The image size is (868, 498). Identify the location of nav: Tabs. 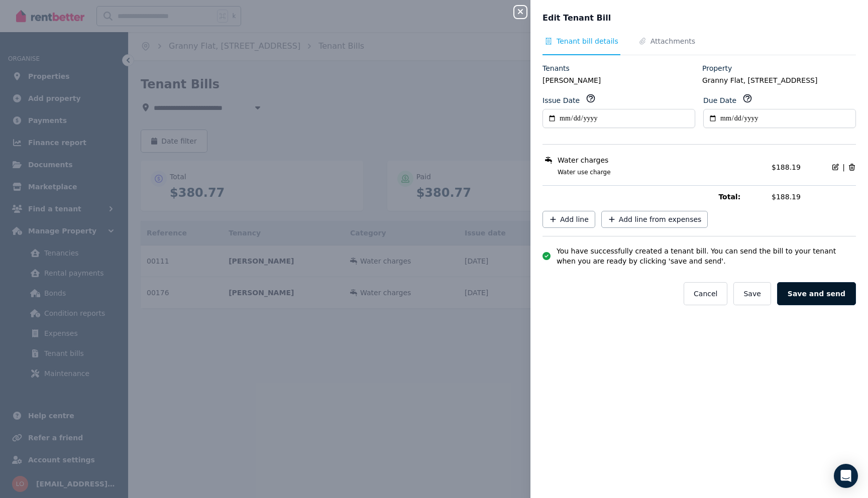
(699, 46).